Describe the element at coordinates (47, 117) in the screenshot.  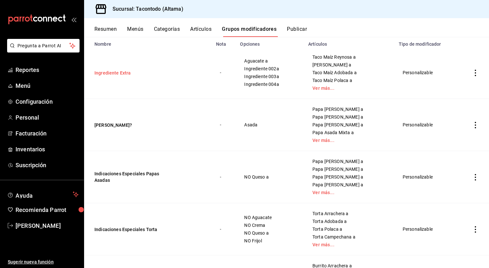
I see `span: Personal` at that location.